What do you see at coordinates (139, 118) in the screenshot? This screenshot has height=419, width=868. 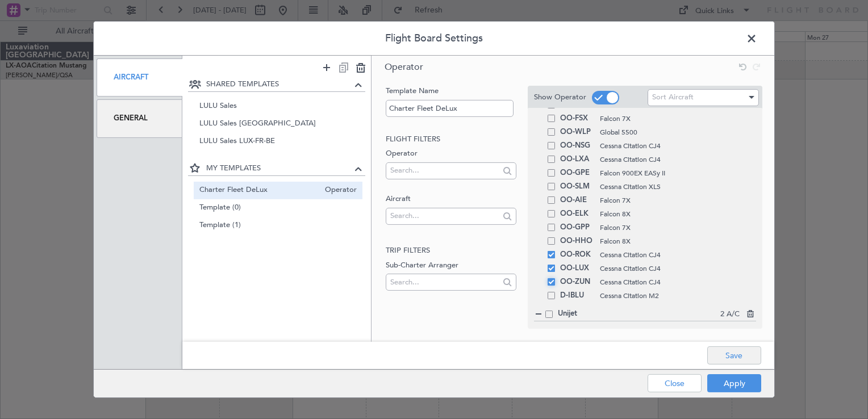 I see `div: General` at bounding box center [139, 118].